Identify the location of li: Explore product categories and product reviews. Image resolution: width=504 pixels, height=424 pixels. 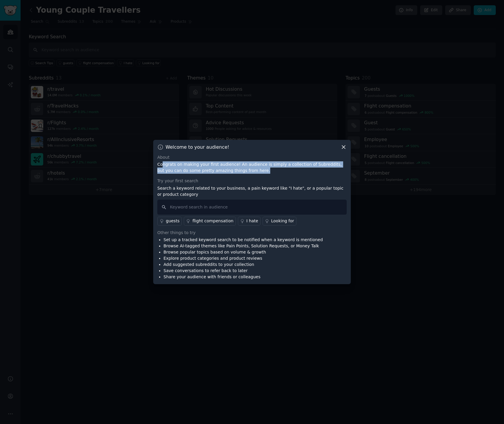
(243, 258).